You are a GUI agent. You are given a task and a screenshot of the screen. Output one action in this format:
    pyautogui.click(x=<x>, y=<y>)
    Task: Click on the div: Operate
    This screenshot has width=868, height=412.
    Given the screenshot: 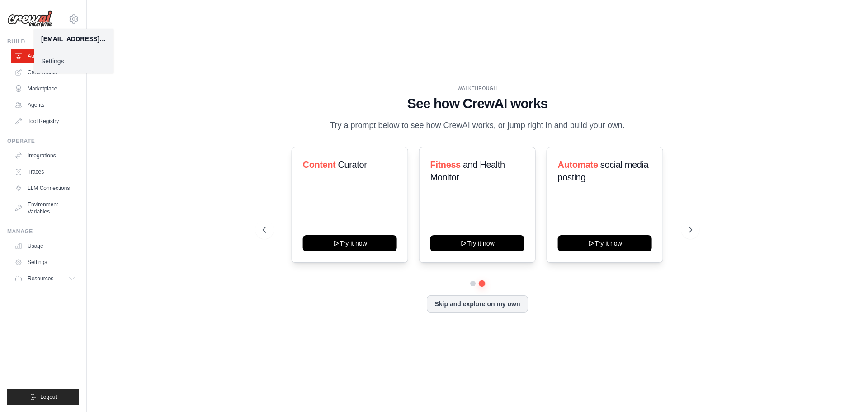 What is the action you would take?
    pyautogui.click(x=43, y=141)
    